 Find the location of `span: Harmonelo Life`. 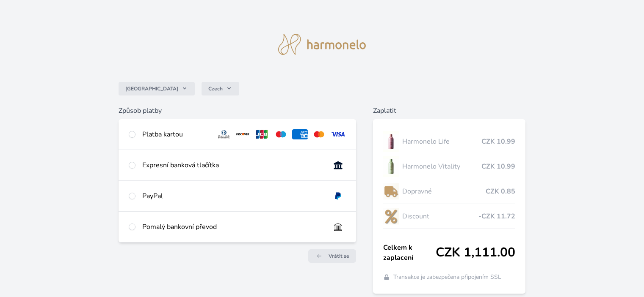

span: Harmonelo Life is located at coordinates (442, 142).